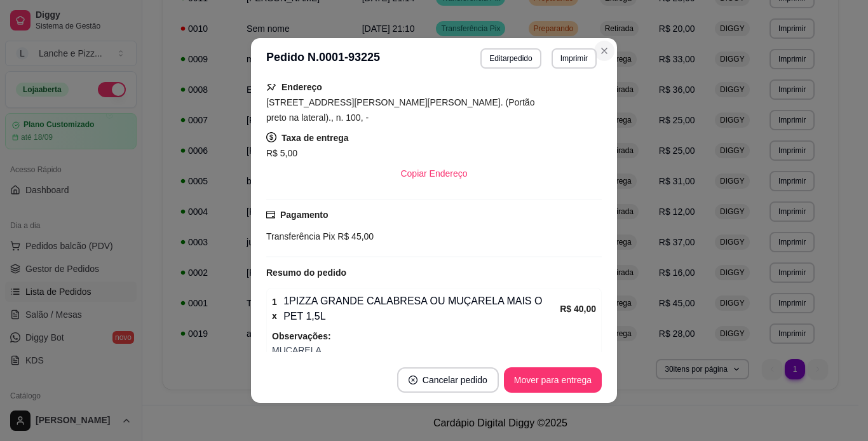  Describe the element at coordinates (354, 237) in the screenshot. I see `span: R$ 45,00` at that location.